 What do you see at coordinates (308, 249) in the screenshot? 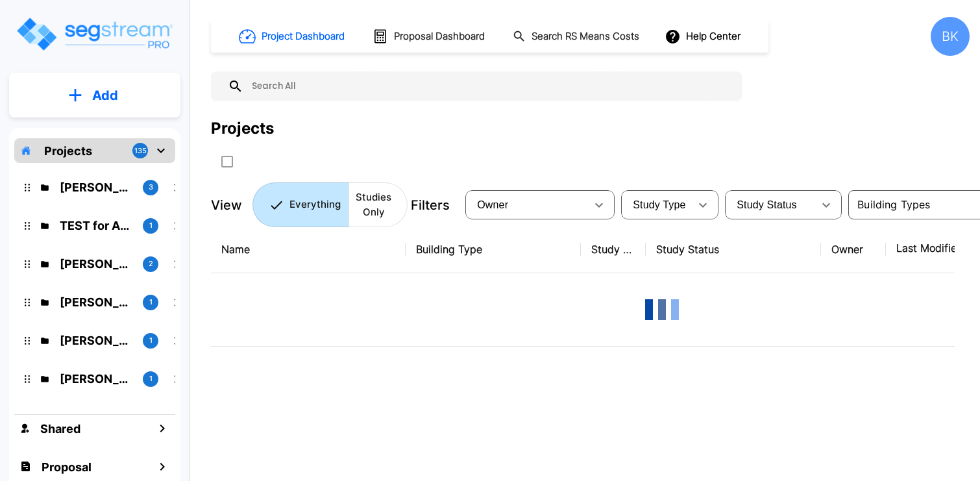
I see `th: Name` at bounding box center [308, 249].